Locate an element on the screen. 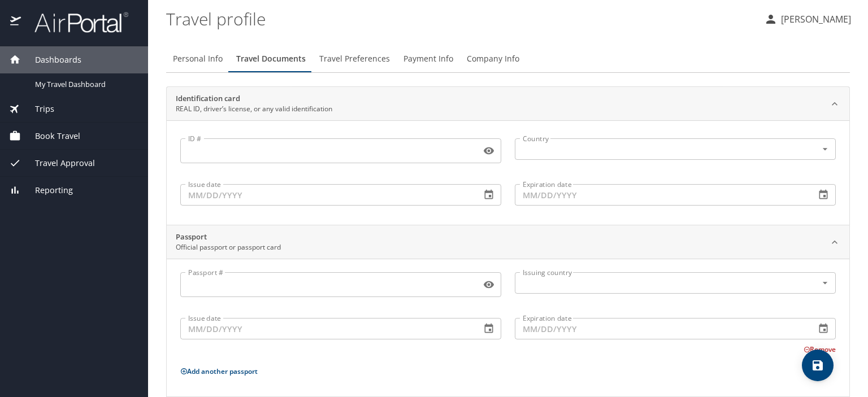 This screenshot has width=868, height=397. span: Reporting is located at coordinates (47, 191).